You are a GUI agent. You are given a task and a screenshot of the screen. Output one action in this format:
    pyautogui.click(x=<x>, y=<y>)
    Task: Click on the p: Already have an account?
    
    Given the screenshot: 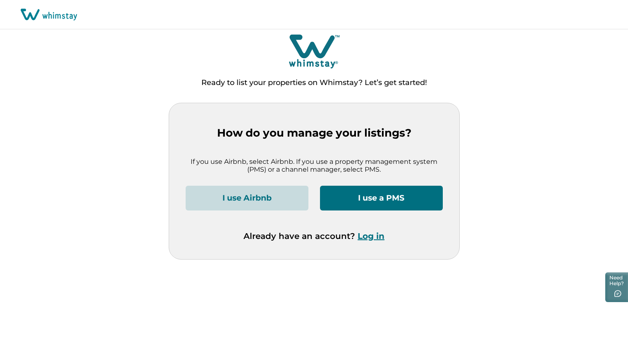 What is the action you would take?
    pyautogui.click(x=314, y=236)
    